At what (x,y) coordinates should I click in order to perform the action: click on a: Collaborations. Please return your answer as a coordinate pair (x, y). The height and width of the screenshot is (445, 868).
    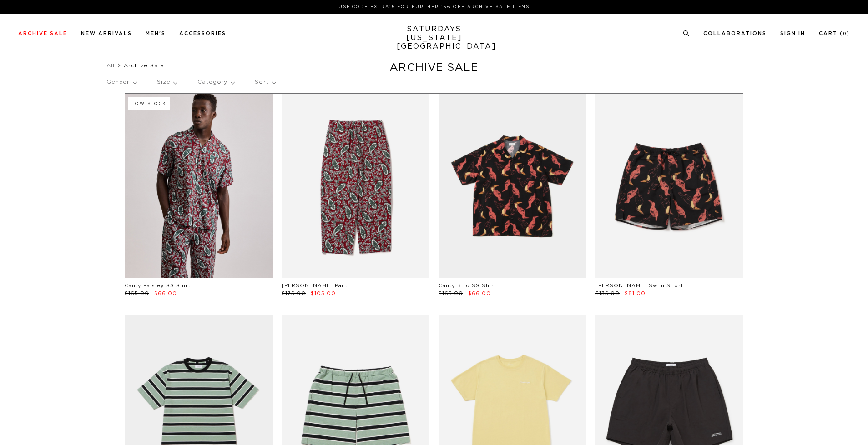
    Looking at the image, I should click on (735, 33).